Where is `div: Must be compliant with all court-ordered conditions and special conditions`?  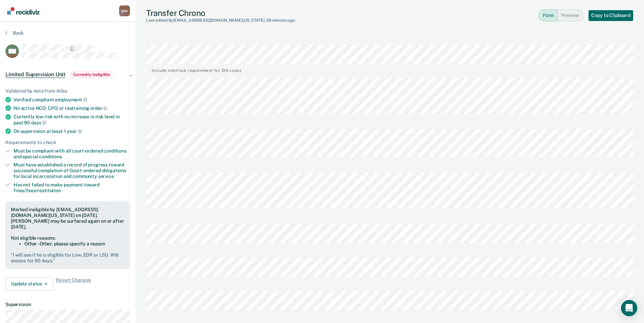
div: Must be compliant with all court-ordered conditions and special conditions is located at coordinates (72, 154).